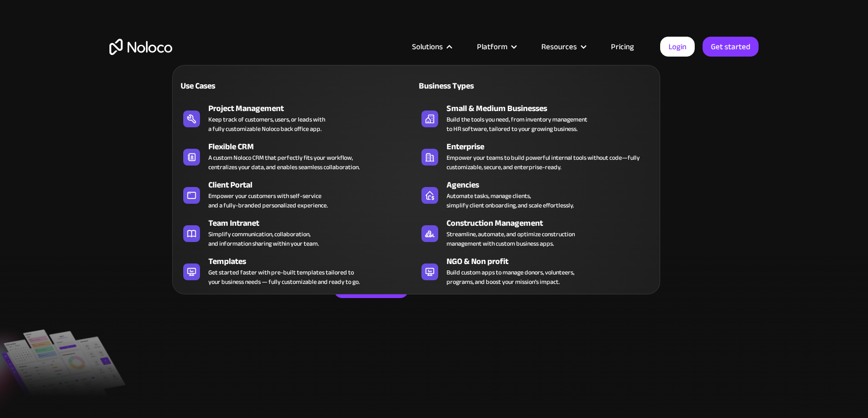  What do you see at coordinates (510, 201) in the screenshot?
I see `div: Automate tasks, manage clients, simplify client onboarding, and scale effortlessly.` at bounding box center [510, 201].